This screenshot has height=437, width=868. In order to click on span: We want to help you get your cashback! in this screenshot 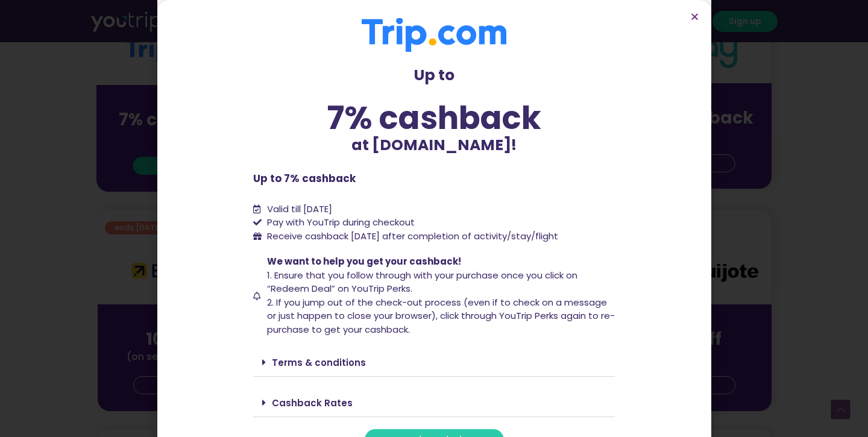, I will do `click(364, 261)`.